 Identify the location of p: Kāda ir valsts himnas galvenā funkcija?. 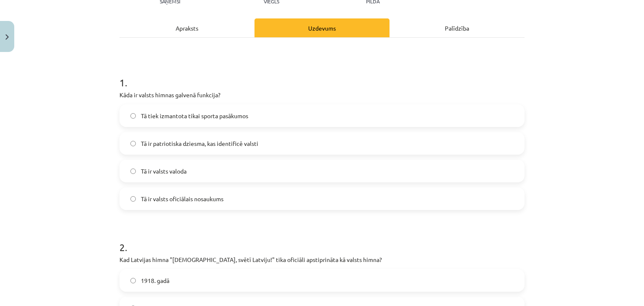
(322, 94).